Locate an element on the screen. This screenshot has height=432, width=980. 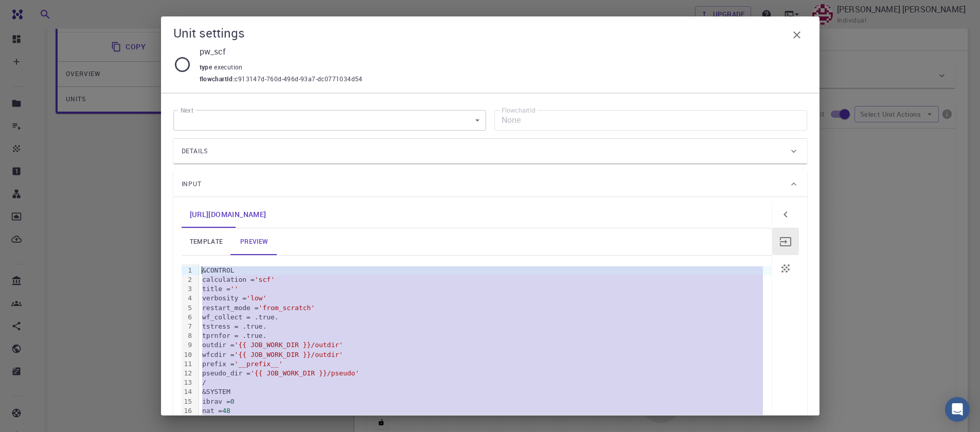
div: 2 is located at coordinates (188, 280).